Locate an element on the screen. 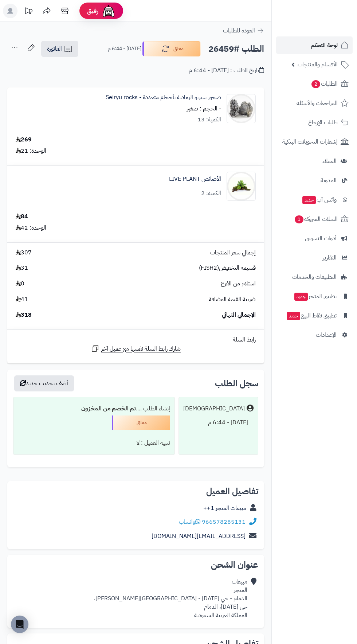  b: تم الخصم من المخزون is located at coordinates (108, 408).